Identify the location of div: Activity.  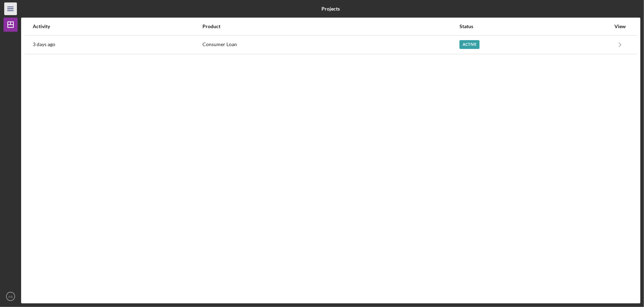
(117, 26).